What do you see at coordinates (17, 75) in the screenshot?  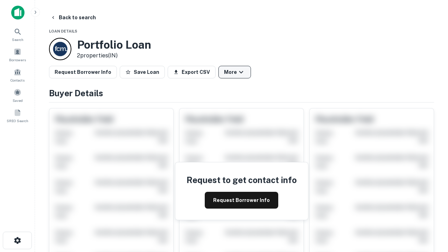 I see `div: Contacts` at bounding box center [17, 75].